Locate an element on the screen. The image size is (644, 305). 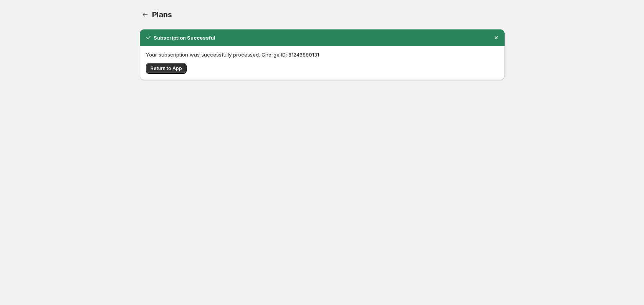
span: Return to App is located at coordinates (166, 68).